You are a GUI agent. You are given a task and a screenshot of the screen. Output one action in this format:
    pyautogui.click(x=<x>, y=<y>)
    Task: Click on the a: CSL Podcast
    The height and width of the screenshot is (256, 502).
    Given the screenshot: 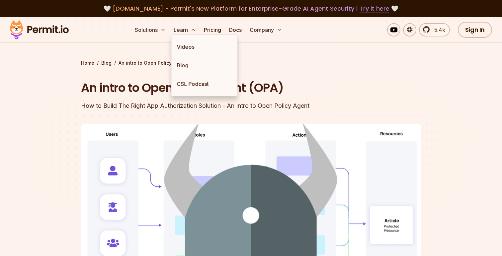 What is the action you would take?
    pyautogui.click(x=204, y=84)
    